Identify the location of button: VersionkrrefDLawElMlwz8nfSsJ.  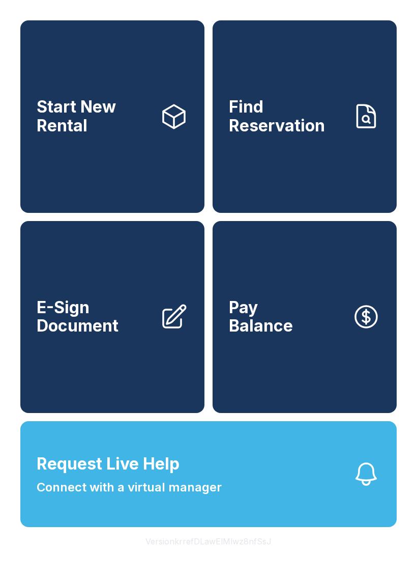
(209, 541).